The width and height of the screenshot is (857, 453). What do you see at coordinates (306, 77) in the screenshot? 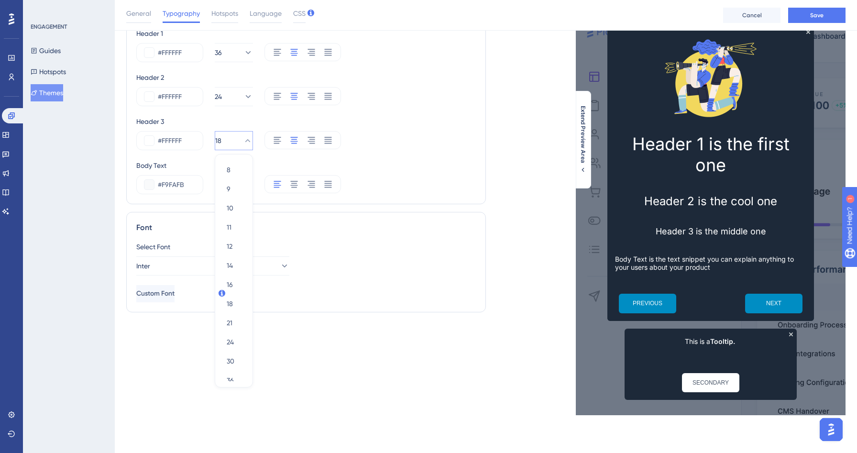
I see `div: Header 2` at bounding box center [306, 77].